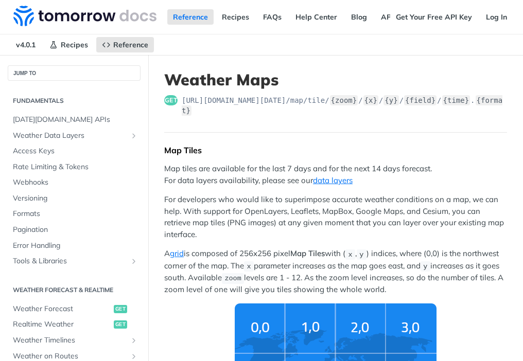  Describe the element at coordinates (272, 17) in the screenshot. I see `a: FAQs` at that location.